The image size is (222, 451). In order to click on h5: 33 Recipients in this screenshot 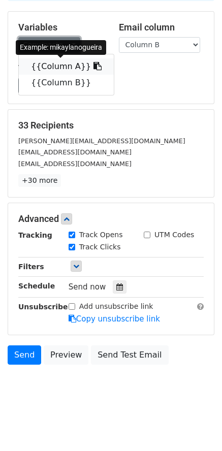, I will do `click(111, 126)`.